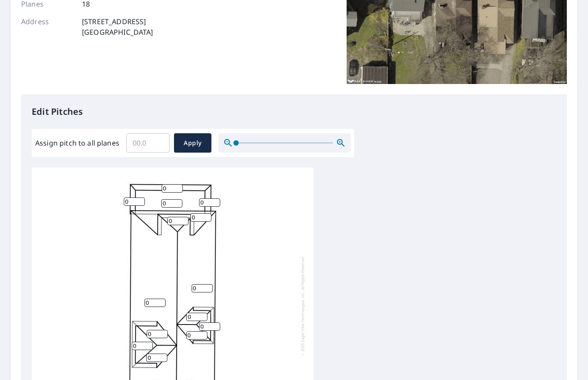 This screenshot has height=380, width=588. What do you see at coordinates (77, 143) in the screenshot?
I see `label: Assign pitch to all planes` at bounding box center [77, 143].